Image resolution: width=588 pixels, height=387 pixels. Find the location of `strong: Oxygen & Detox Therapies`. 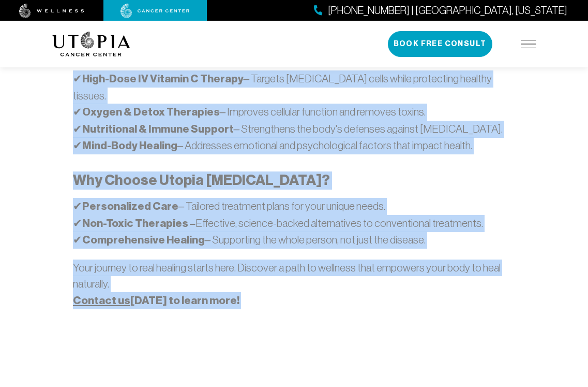

strong: Oxygen & Detox Therapies is located at coordinates (151, 112).